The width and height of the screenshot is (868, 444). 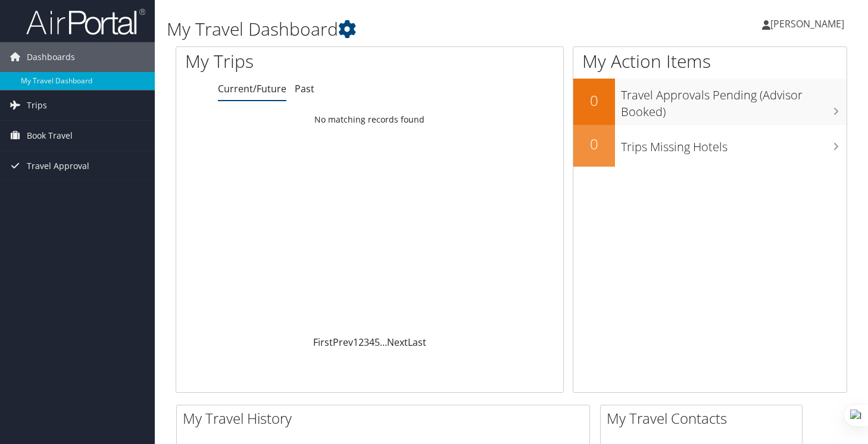 I want to click on span: Travel Approval, so click(x=58, y=166).